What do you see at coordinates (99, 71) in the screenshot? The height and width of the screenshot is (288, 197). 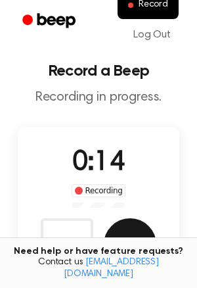 I see `h1: Record a Beep` at bounding box center [99, 71].